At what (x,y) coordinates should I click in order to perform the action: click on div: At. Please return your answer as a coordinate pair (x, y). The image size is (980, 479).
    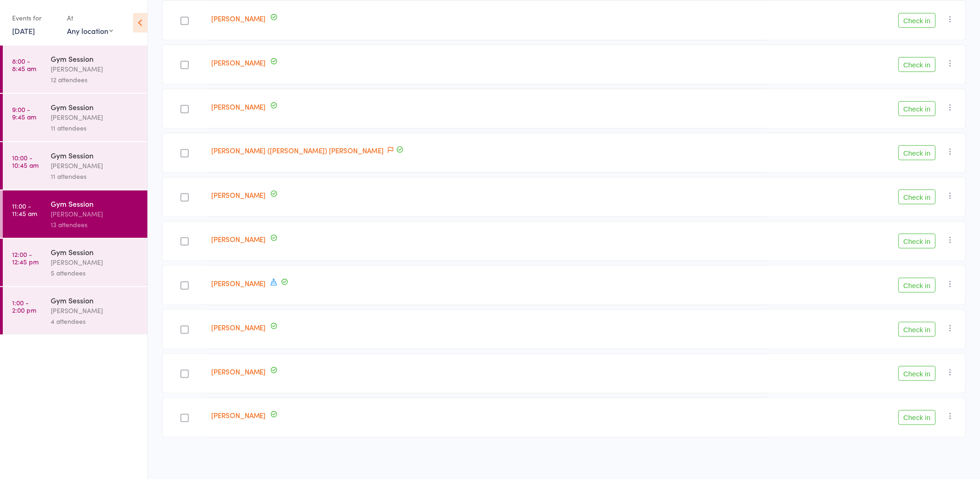
    Looking at the image, I should click on (90, 18).